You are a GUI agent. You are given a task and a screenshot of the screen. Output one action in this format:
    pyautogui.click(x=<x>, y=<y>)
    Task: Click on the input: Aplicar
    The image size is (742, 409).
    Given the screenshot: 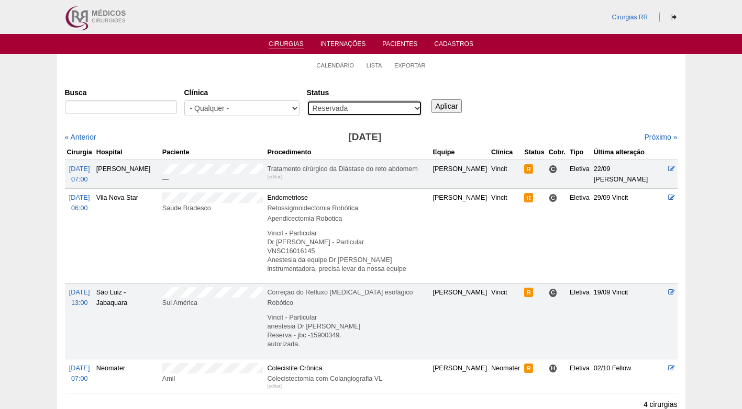 What is the action you would take?
    pyautogui.click(x=446, y=106)
    